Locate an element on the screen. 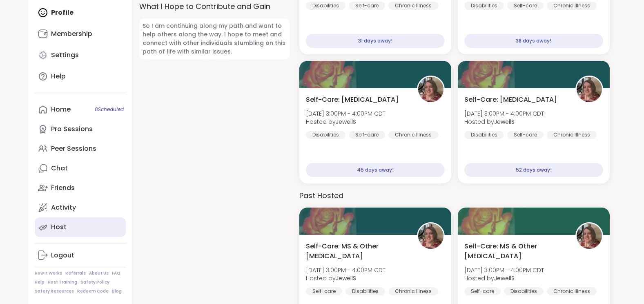 The height and width of the screenshot is (304, 644). a: Activity is located at coordinates (80, 208).